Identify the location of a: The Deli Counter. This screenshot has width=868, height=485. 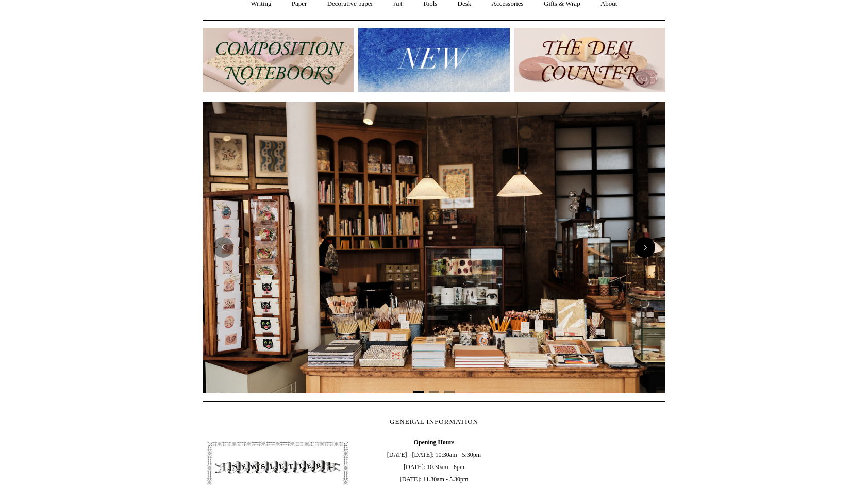
(589, 60).